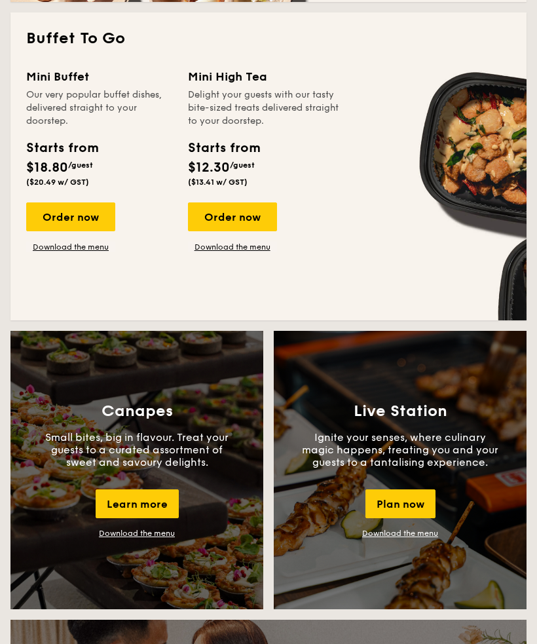 This screenshot has width=537, height=644. I want to click on span: $18.80, so click(47, 168).